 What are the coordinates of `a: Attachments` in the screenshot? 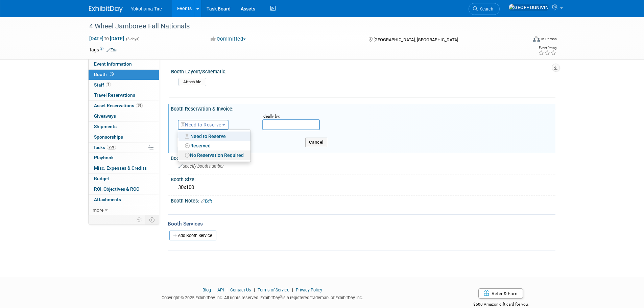 It's located at (124, 200).